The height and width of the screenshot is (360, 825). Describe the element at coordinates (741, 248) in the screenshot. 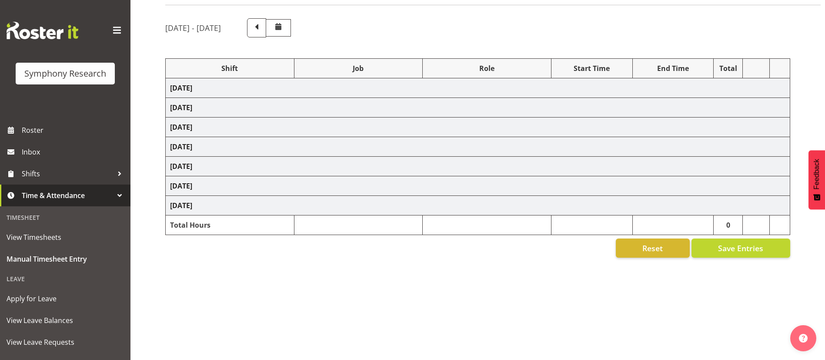

I see `span: Save Entries` at that location.